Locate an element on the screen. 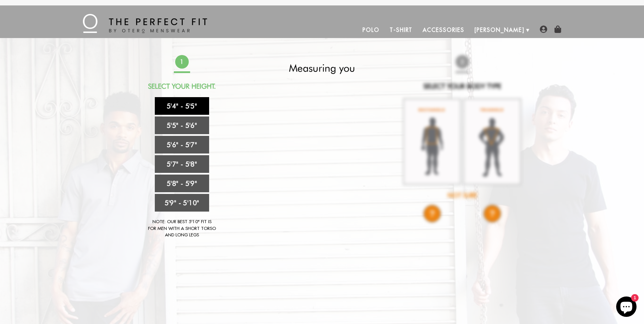 Image resolution: width=644 pixels, height=324 pixels. h2: Measuring you is located at coordinates (322, 68).